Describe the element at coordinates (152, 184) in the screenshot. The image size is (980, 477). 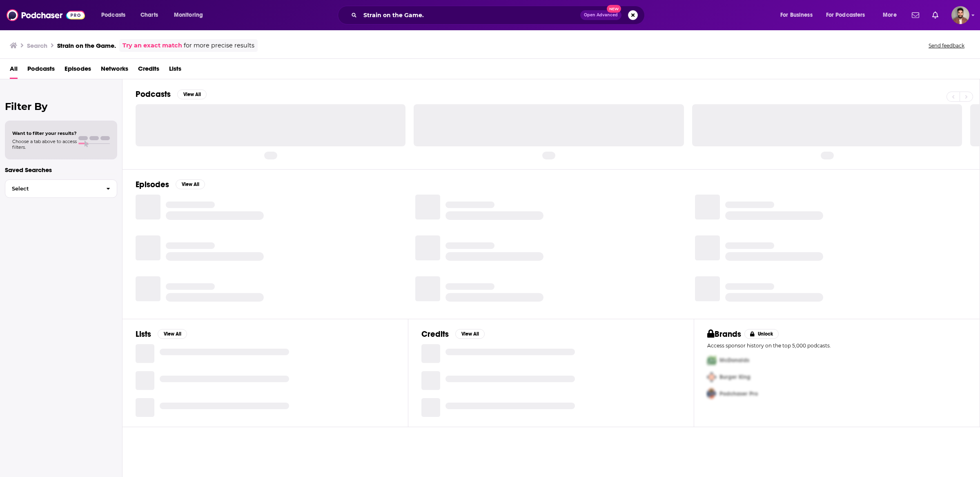
I see `h2: Episodes` at that location.